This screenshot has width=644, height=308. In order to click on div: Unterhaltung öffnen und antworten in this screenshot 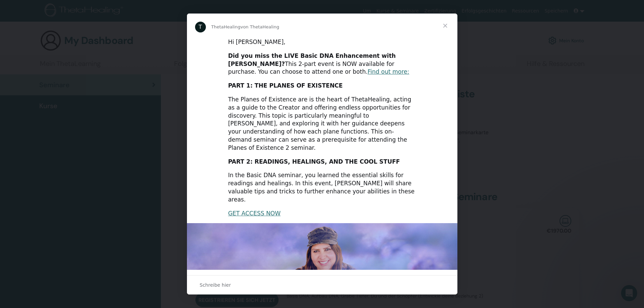, I will do `click(322, 285)`.